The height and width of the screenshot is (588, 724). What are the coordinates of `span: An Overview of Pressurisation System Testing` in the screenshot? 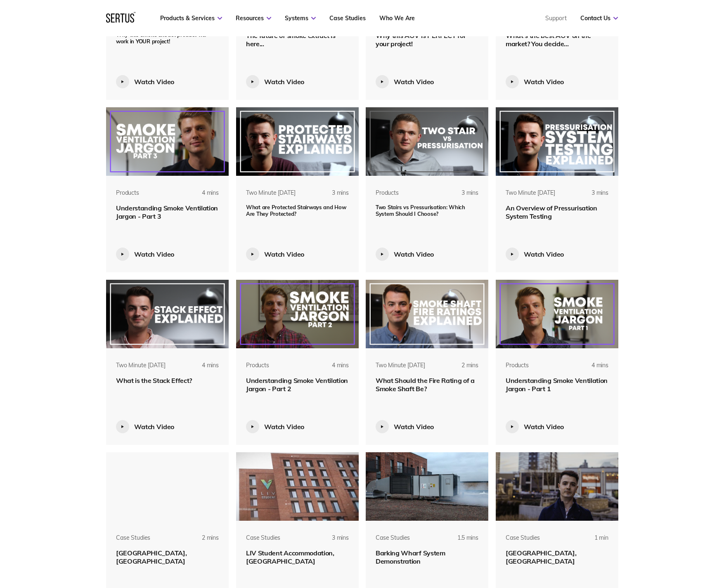 It's located at (551, 212).